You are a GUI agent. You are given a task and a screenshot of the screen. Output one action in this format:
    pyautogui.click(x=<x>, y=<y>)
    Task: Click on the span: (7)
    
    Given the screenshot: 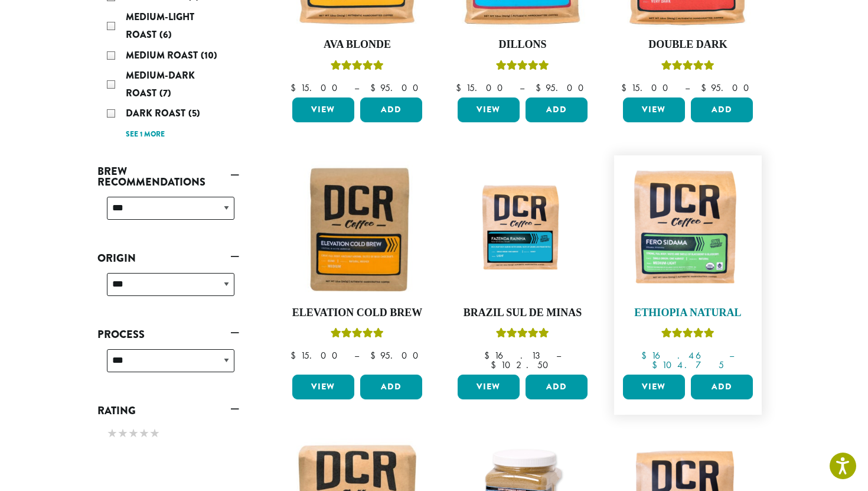 What is the action you would take?
    pyautogui.click(x=165, y=93)
    